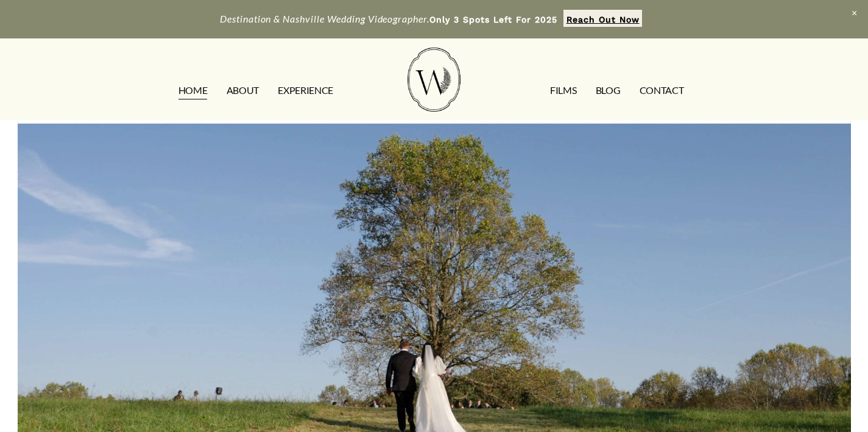 The width and height of the screenshot is (868, 432). I want to click on a: FILMS, so click(562, 91).